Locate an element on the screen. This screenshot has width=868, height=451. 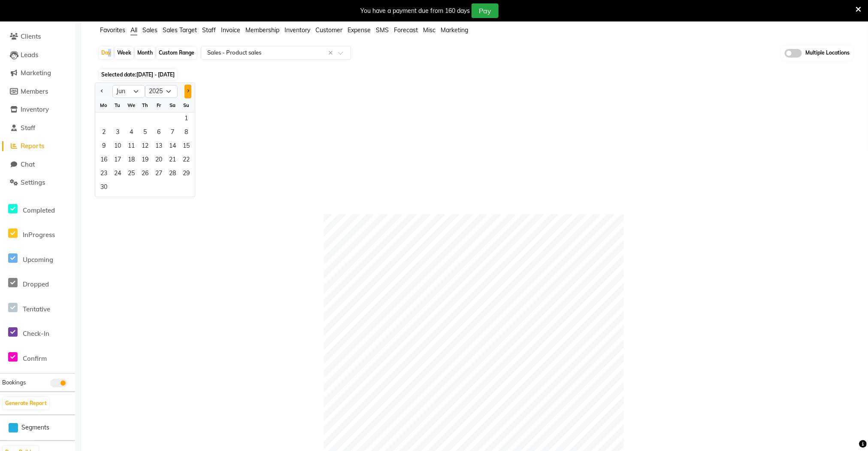
div: Saturday, June 28, 2025 is located at coordinates (172, 174).